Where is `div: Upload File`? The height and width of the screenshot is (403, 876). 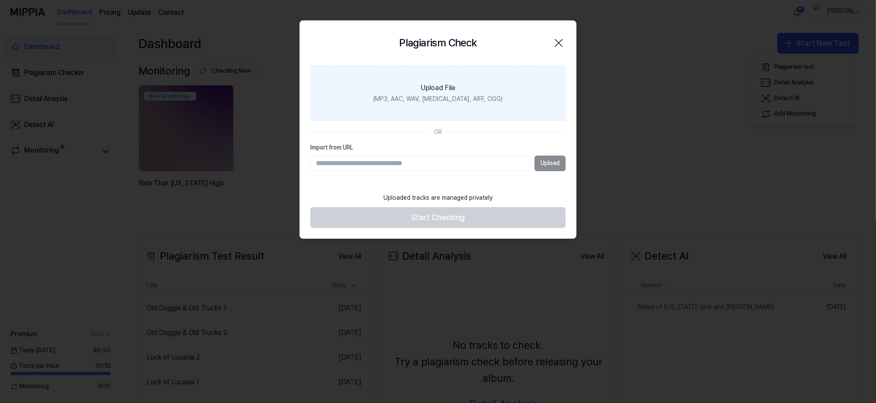
div: Upload File is located at coordinates (438, 88).